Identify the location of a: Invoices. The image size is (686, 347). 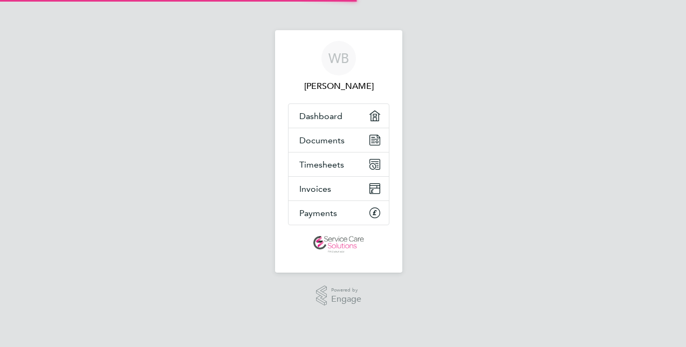
(339, 189).